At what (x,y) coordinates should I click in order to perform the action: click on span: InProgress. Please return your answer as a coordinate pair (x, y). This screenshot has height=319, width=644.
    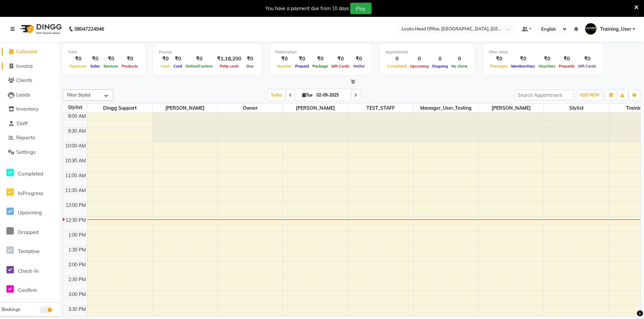
    Looking at the image, I should click on (30, 193).